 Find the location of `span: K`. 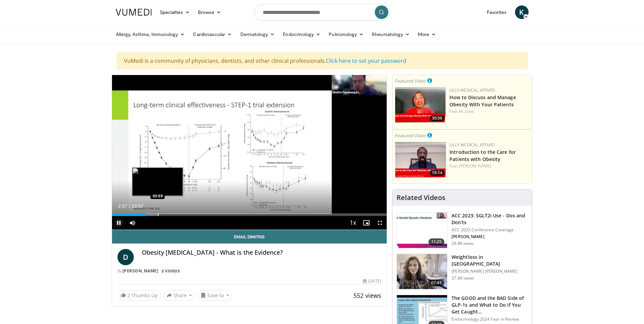

span: K is located at coordinates (522, 12).